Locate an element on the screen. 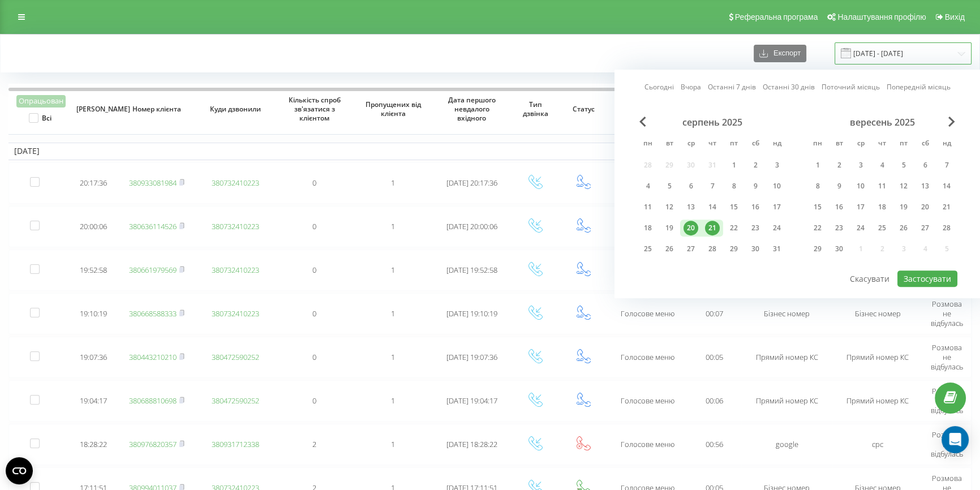 The width and height of the screenshot is (980, 490). div: нд 14 вер 2025 р. is located at coordinates (946, 186).